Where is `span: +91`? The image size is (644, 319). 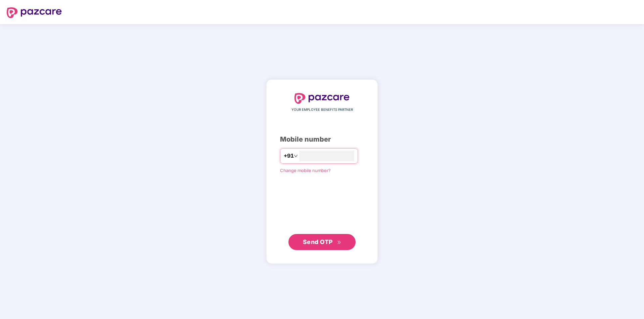 span: +91 is located at coordinates (289, 156).